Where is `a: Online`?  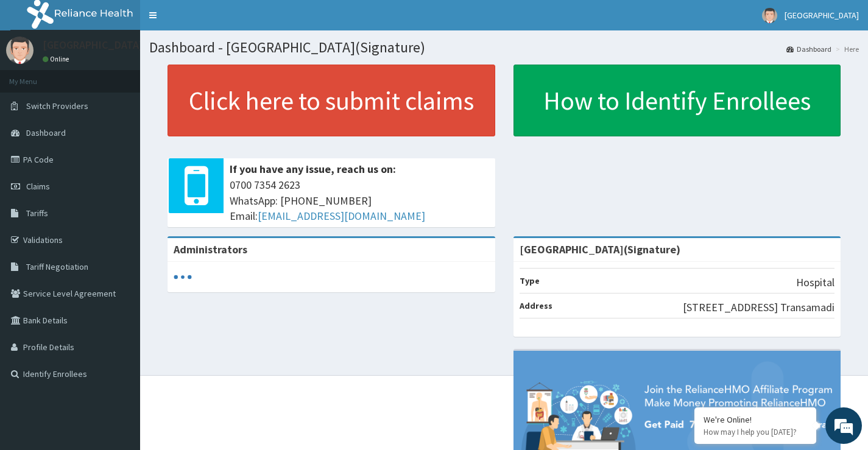
a: Online is located at coordinates (57, 59).